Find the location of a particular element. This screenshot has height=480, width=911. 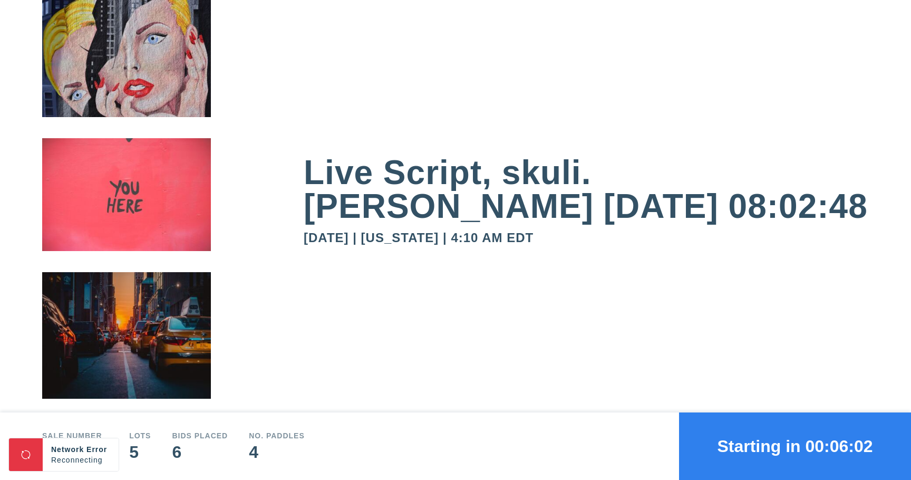

div: 4 is located at coordinates (277, 452).